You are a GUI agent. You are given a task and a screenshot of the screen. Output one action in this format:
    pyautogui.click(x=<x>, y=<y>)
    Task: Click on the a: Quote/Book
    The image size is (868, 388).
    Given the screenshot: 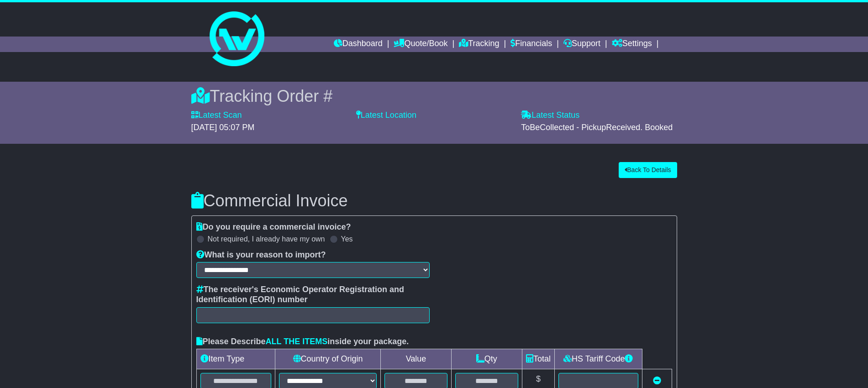 What is the action you would take?
    pyautogui.click(x=421, y=44)
    